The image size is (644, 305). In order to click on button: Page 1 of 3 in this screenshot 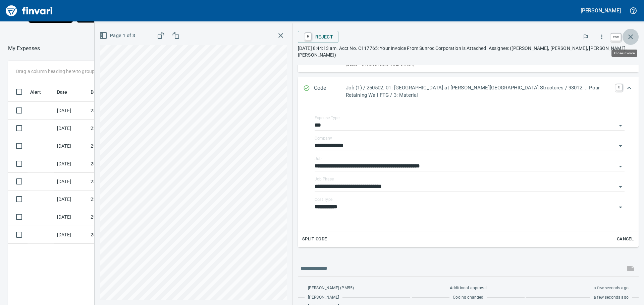, I will do `click(118, 36)`.